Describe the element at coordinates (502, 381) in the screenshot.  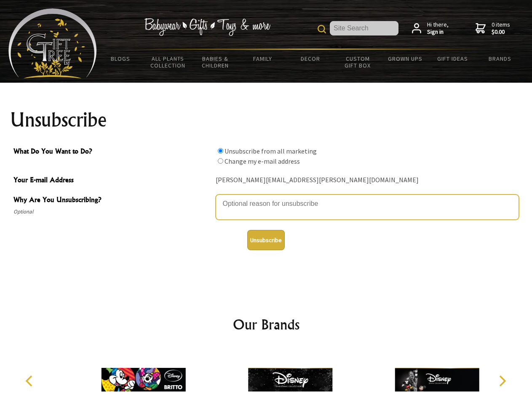
I see `button: Next` at that location.